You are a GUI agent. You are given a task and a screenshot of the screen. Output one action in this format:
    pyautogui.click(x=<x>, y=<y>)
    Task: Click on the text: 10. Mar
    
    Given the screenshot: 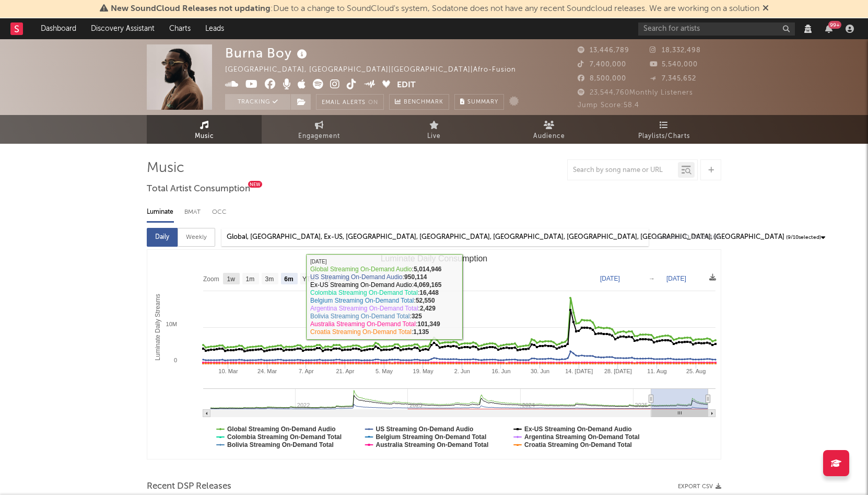 What is the action you would take?
    pyautogui.click(x=228, y=371)
    